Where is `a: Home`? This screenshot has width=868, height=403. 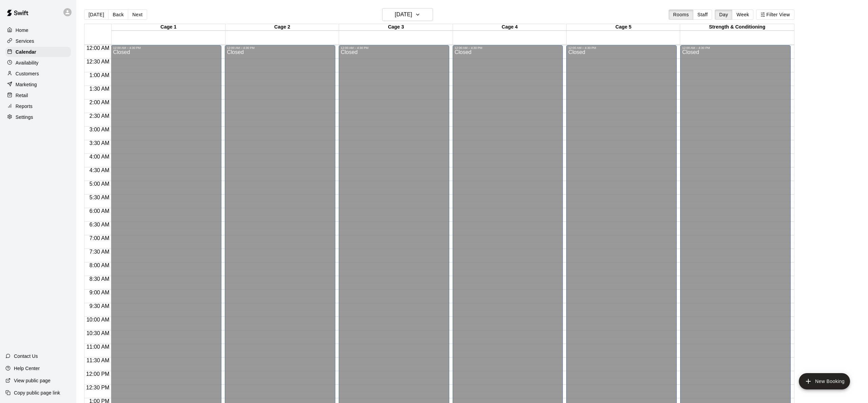
a: Home is located at coordinates (38, 30).